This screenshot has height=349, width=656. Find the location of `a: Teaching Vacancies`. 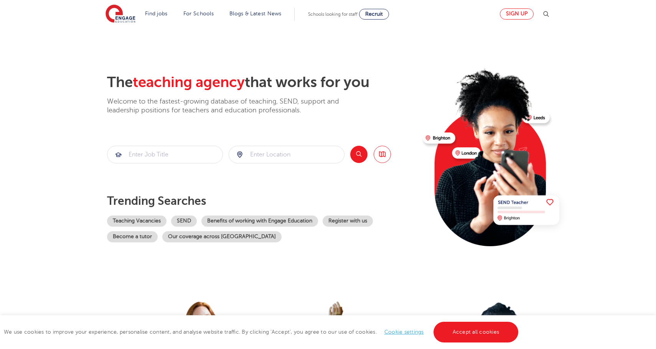

a: Teaching Vacancies is located at coordinates (137, 221).